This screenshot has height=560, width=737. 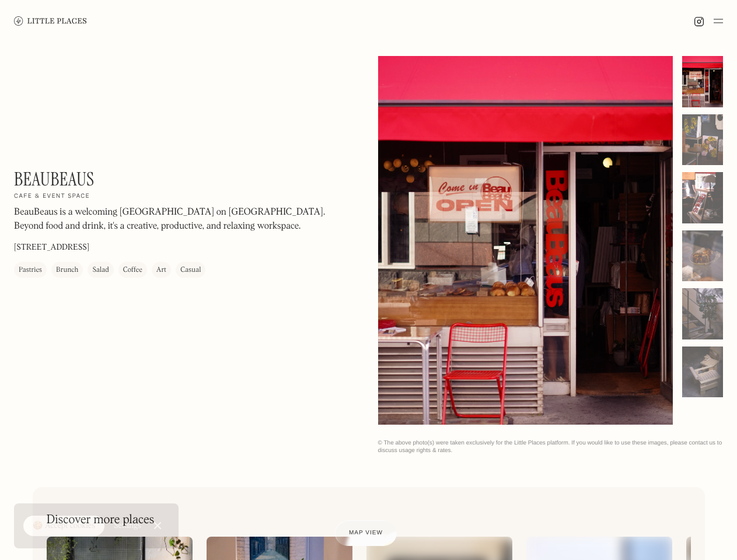 What do you see at coordinates (161, 270) in the screenshot?
I see `div: Art` at bounding box center [161, 270].